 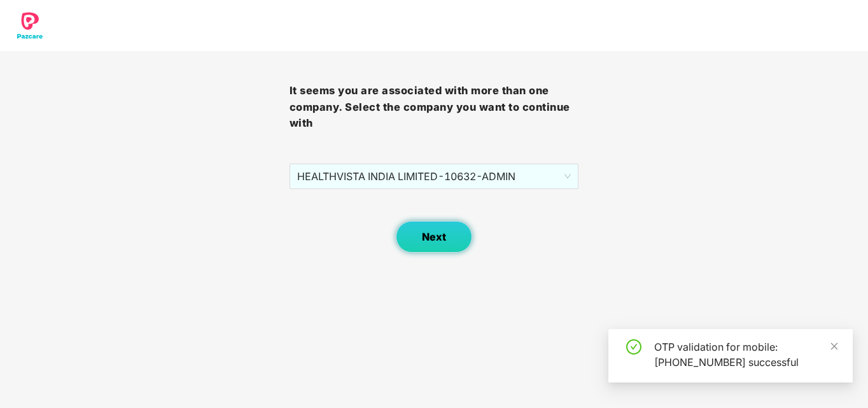 I want to click on span: HEALTHVISTA INDIA LIMITED - 10632 - ADMIN, so click(x=434, y=176).